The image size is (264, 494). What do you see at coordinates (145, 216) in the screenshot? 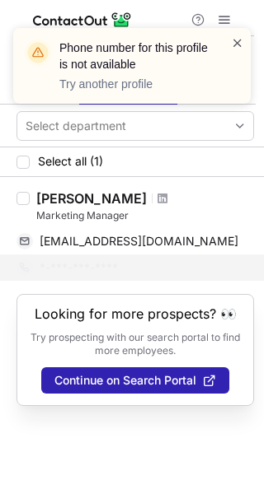
I see `div: Marketing Manager` at bounding box center [145, 216].